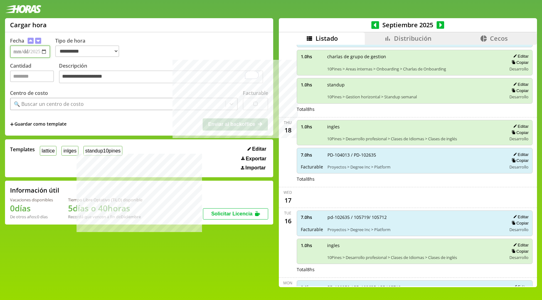 This screenshot has width=542, height=300. Describe the element at coordinates (288, 130) in the screenshot. I see `div: 18` at that location.